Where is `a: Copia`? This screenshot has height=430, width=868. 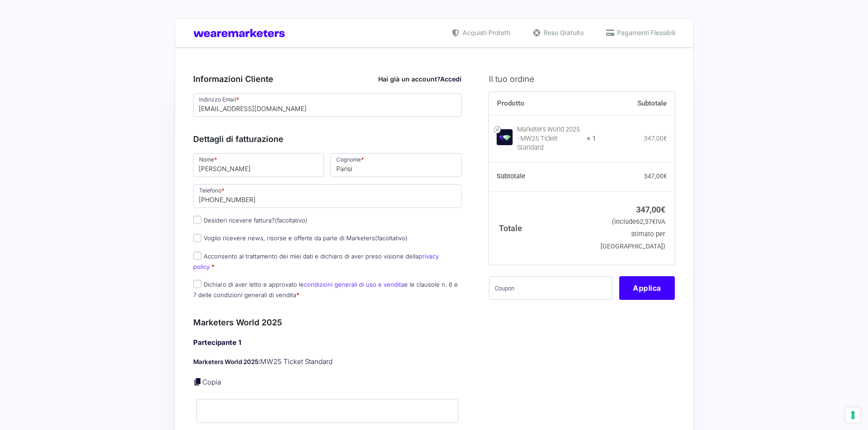
a: Copia is located at coordinates (212, 382).